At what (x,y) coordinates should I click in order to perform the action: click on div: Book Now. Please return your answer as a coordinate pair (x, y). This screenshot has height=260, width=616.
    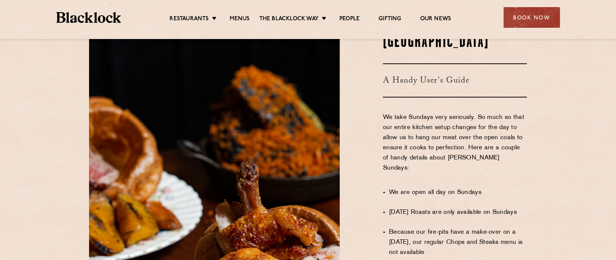
    Looking at the image, I should click on (531, 17).